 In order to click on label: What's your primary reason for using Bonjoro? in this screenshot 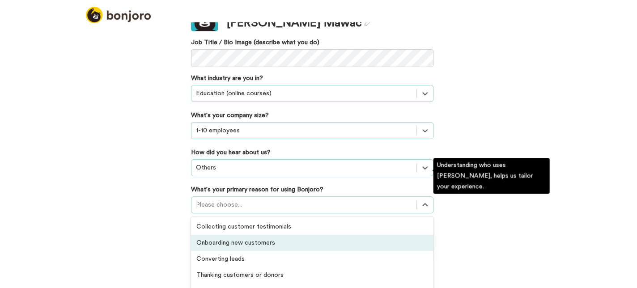, I will do `click(257, 190)`.